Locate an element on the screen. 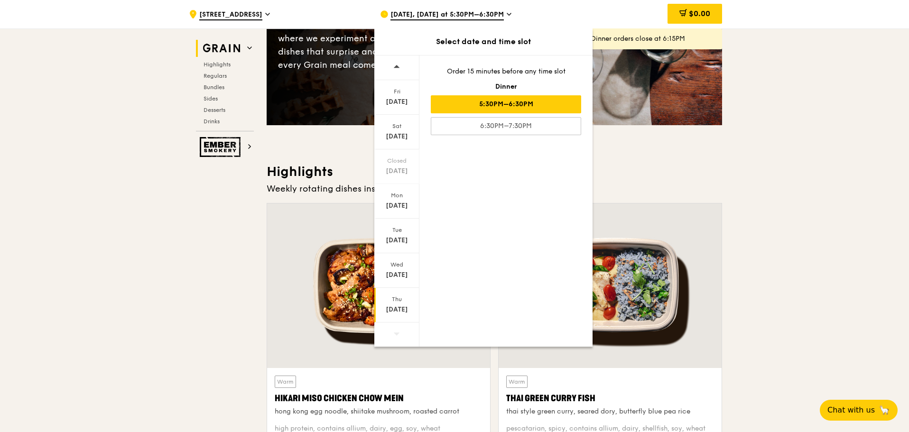 Image resolution: width=909 pixels, height=432 pixels. div: Dinner orders close at 6:15PM is located at coordinates (653, 39).